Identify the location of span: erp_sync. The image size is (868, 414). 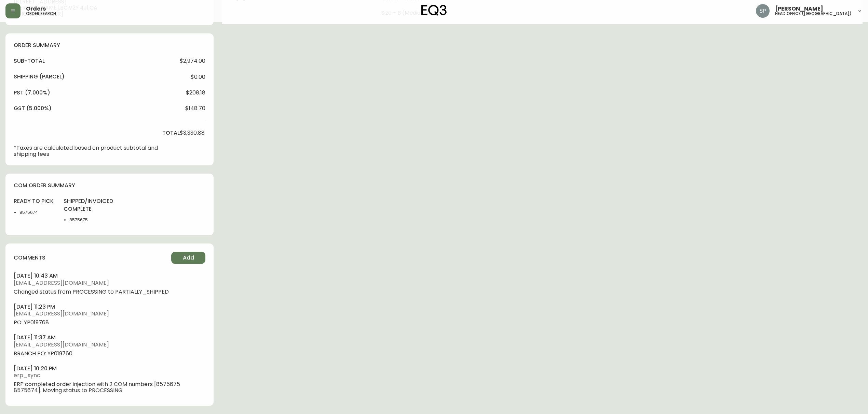
(109, 376).